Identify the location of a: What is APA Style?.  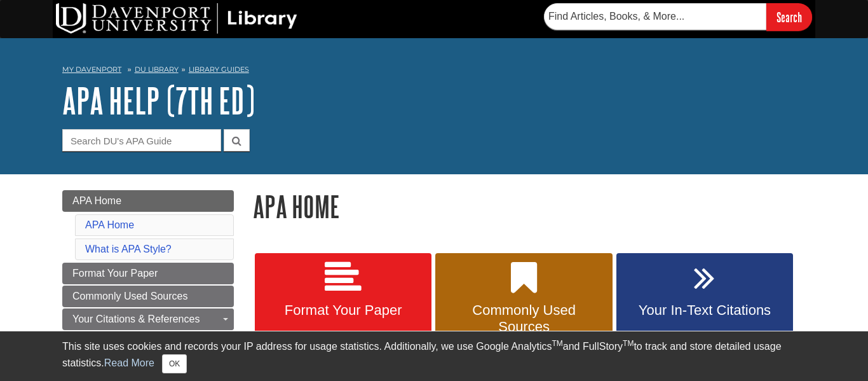
(128, 248).